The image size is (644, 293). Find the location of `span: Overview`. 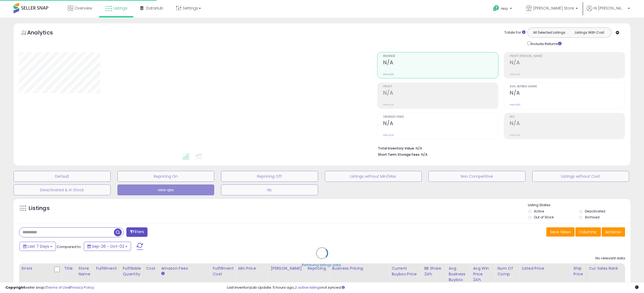

span: Overview is located at coordinates (83, 8).